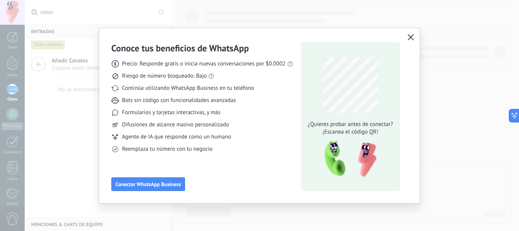  Describe the element at coordinates (148, 184) in the screenshot. I see `button: Conectar WhatsApp Business` at that location.